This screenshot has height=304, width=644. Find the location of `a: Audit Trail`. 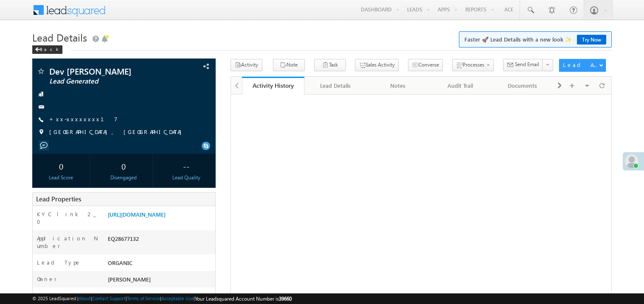

a: Audit Trail is located at coordinates (460, 86).